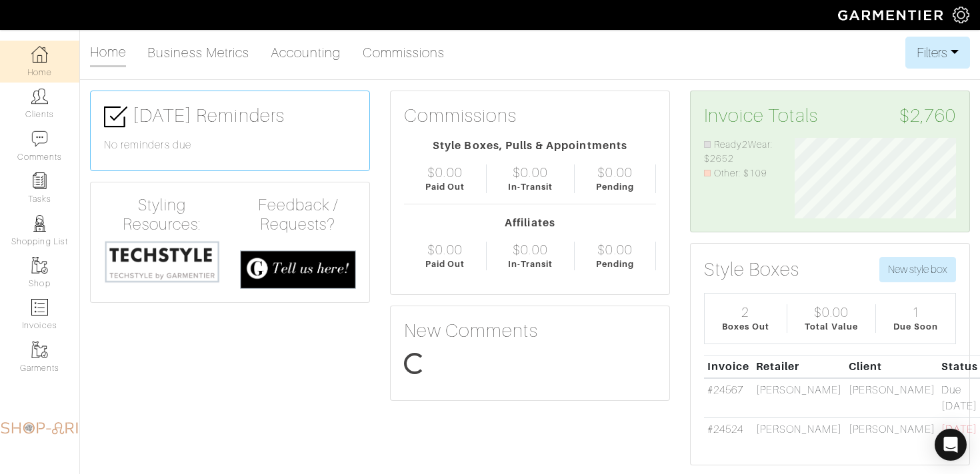  Describe the element at coordinates (739, 152) in the screenshot. I see `li: Ready2Wear: $2652` at that location.